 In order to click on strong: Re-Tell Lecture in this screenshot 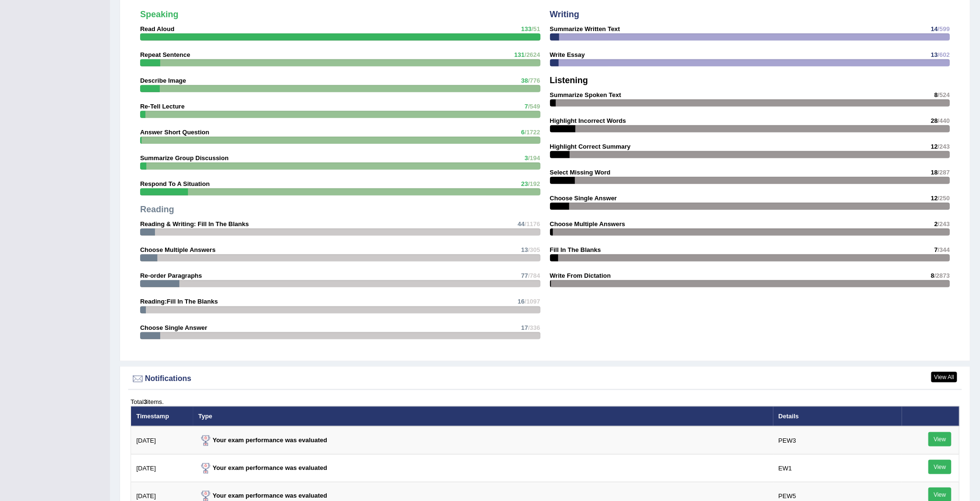, I will do `click(162, 107)`.